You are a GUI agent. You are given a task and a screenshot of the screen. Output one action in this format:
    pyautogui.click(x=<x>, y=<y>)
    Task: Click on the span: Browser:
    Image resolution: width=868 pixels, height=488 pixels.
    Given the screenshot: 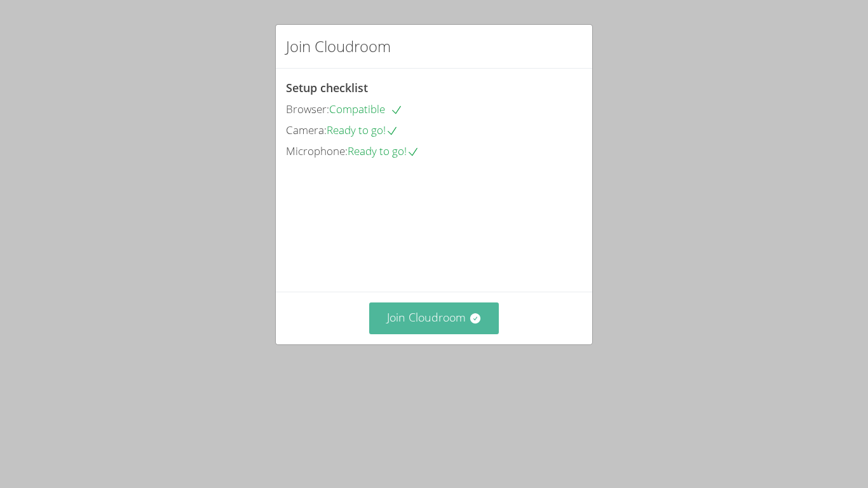 What is the action you would take?
    pyautogui.click(x=307, y=109)
    